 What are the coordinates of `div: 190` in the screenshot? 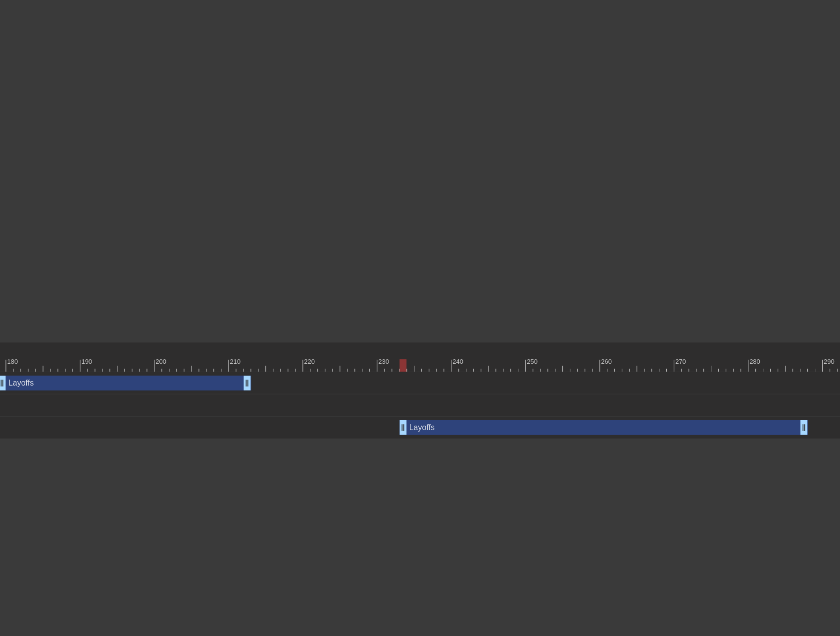 It's located at (88, 361).